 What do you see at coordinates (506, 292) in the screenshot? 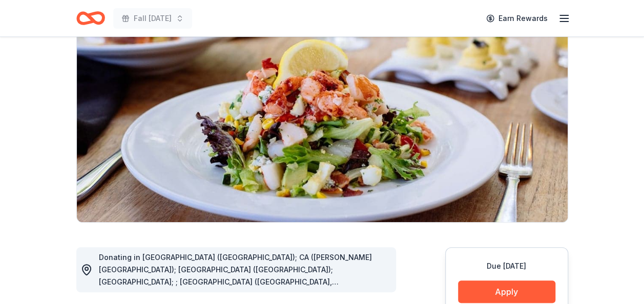
I see `button: Apply` at bounding box center [506, 292].